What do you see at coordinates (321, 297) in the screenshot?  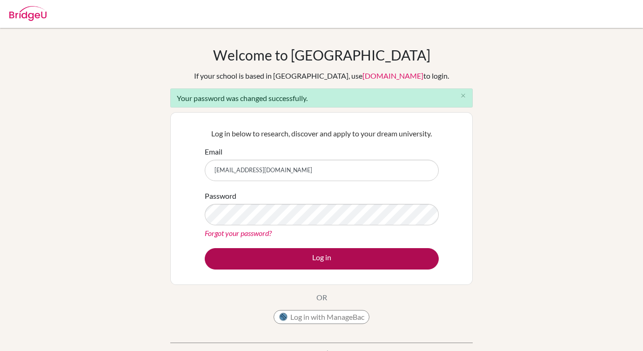 I see `p: OR` at bounding box center [321, 297].